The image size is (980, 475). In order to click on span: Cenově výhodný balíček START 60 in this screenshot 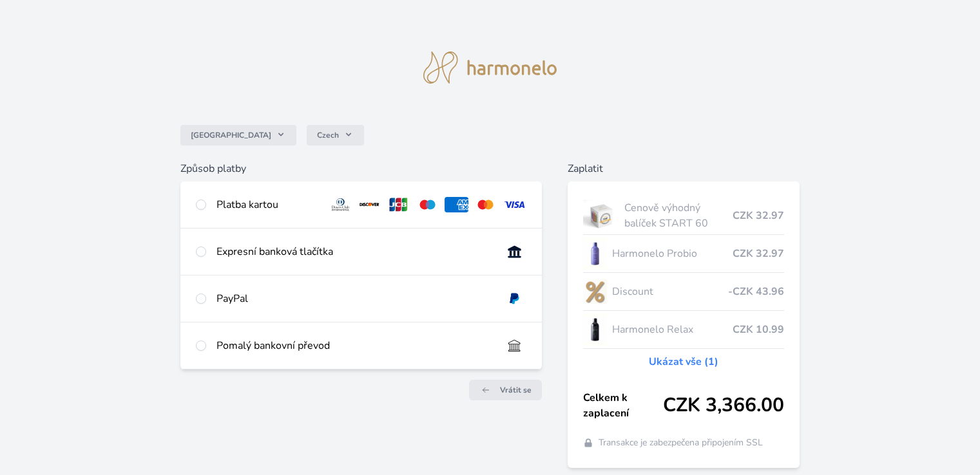, I will do `click(678, 215)`.